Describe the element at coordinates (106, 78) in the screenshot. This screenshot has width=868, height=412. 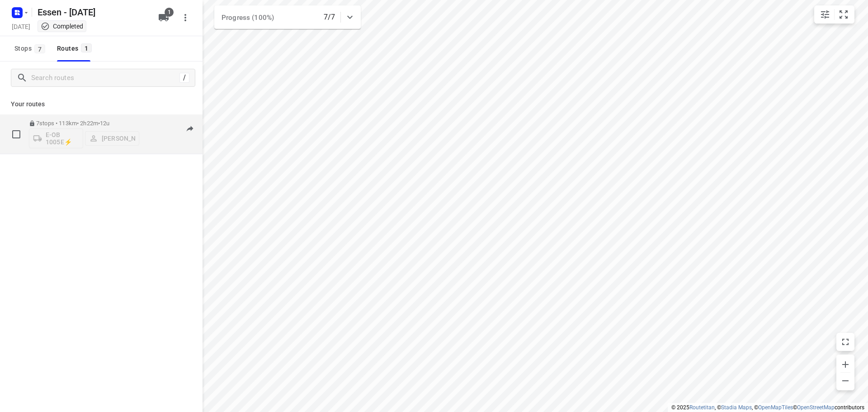
I see `input: Search routes` at that location.